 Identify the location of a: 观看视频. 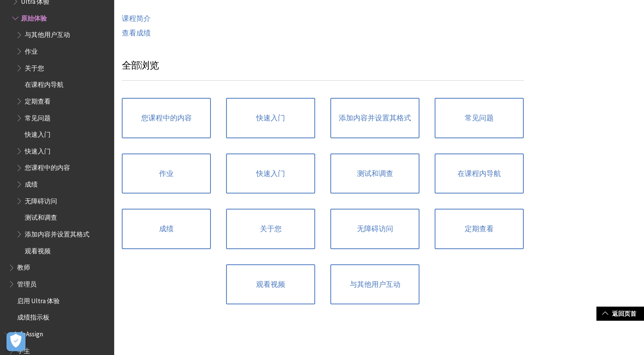
(270, 285).